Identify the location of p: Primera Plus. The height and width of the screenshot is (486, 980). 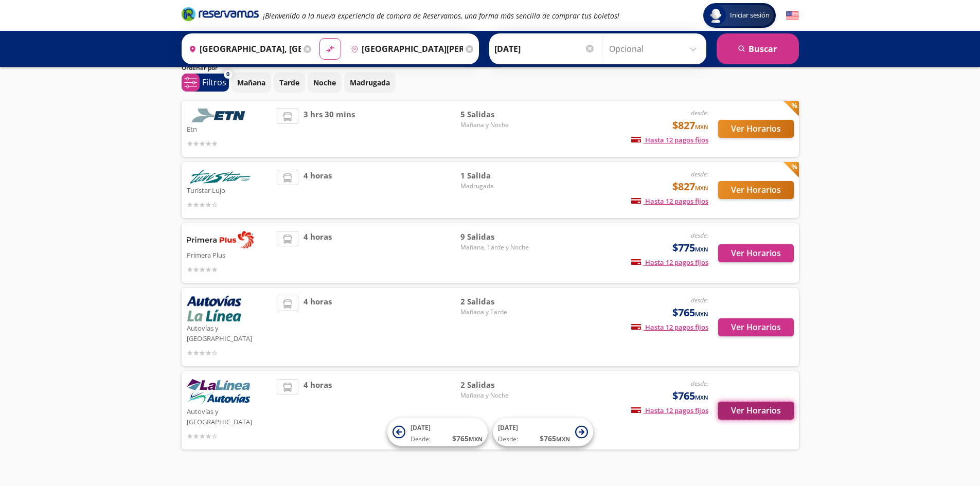
(229, 255).